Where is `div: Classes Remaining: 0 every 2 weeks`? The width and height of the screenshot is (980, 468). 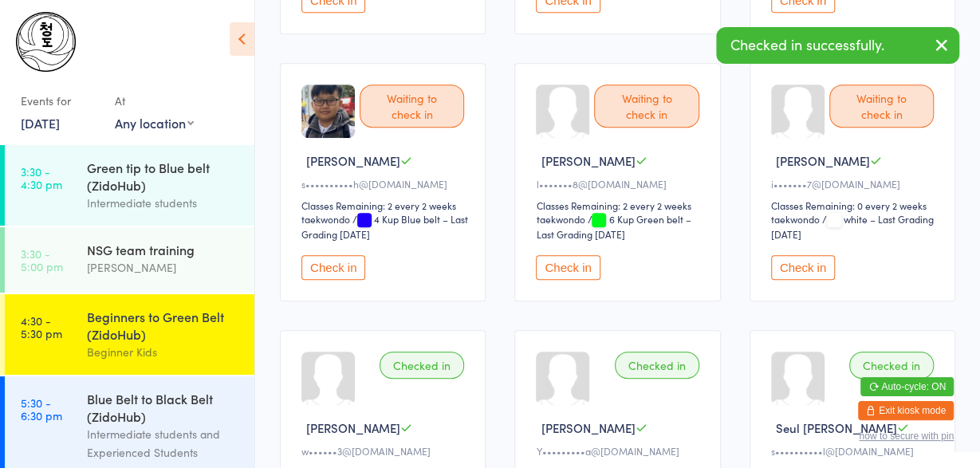 div: Classes Remaining: 0 every 2 weeks is located at coordinates (855, 205).